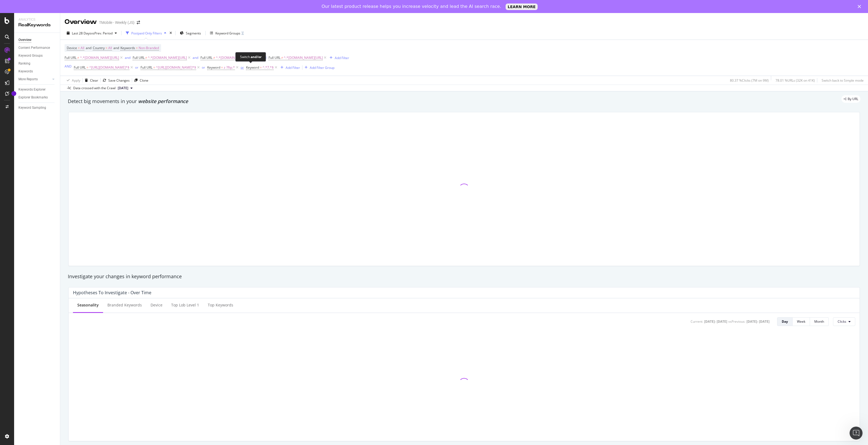  Describe the element at coordinates (32, 108) in the screenshot. I see `div: Keyword Sampling` at that location.